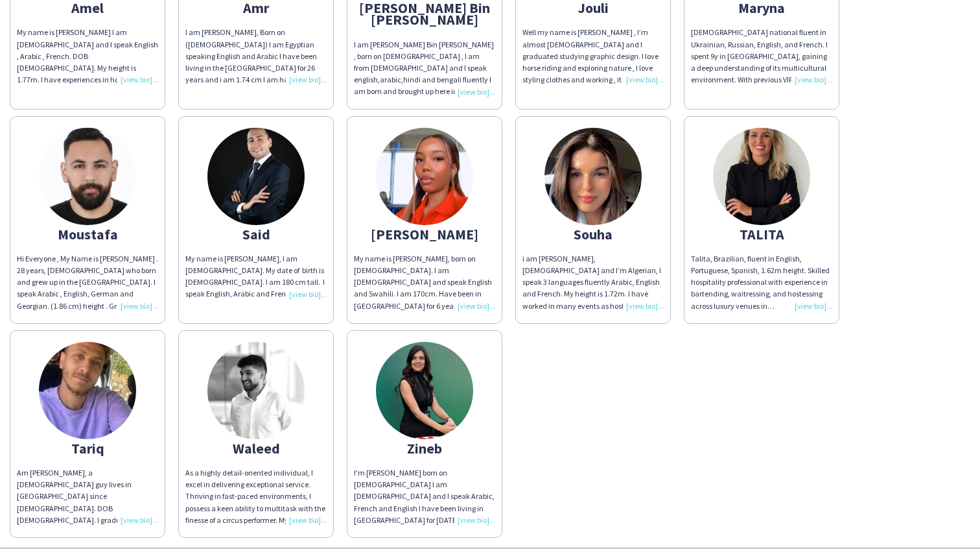 The height and width of the screenshot is (556, 980). What do you see at coordinates (762, 234) in the screenshot?
I see `div: TALITA` at bounding box center [762, 234].